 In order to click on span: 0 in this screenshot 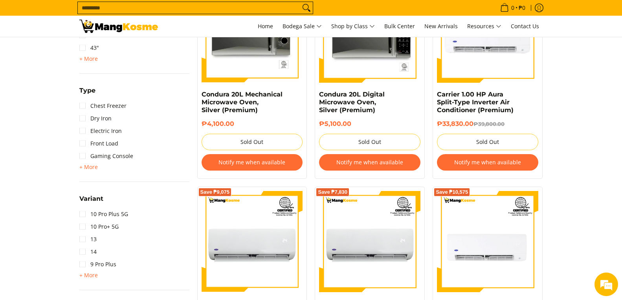, I will do `click(513, 8)`.